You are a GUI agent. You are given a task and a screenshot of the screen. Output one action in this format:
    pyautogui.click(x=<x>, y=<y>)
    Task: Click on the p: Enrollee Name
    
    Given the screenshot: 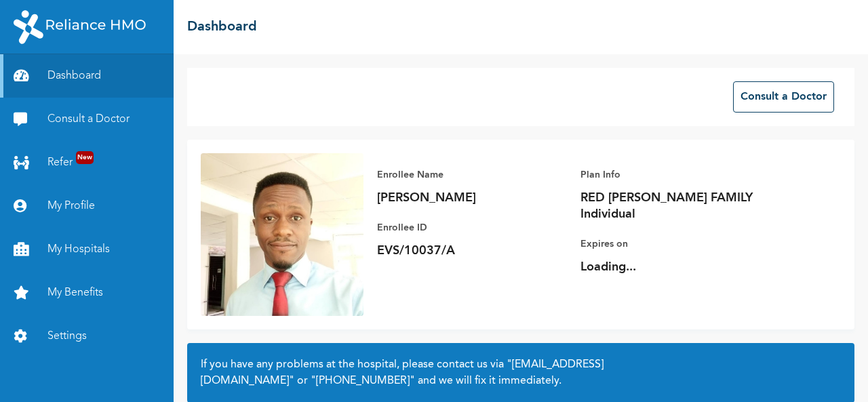 What is the action you would take?
    pyautogui.click(x=472, y=175)
    